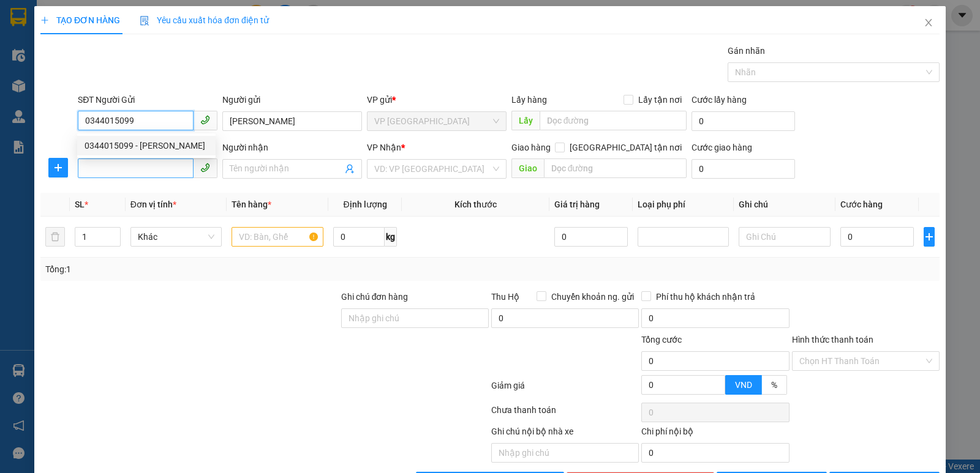 Image resolution: width=980 pixels, height=473 pixels. I want to click on span: Lấy tận nơi, so click(659, 100).